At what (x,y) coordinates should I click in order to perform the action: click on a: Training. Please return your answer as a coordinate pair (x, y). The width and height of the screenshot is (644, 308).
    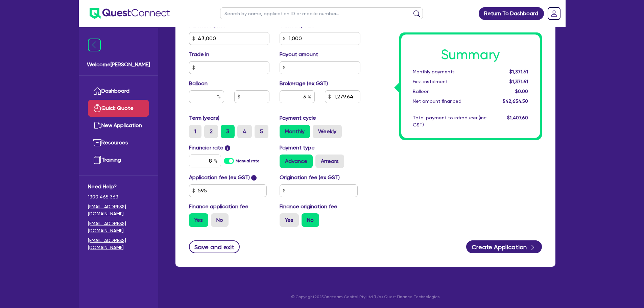
    Looking at the image, I should click on (118, 160).